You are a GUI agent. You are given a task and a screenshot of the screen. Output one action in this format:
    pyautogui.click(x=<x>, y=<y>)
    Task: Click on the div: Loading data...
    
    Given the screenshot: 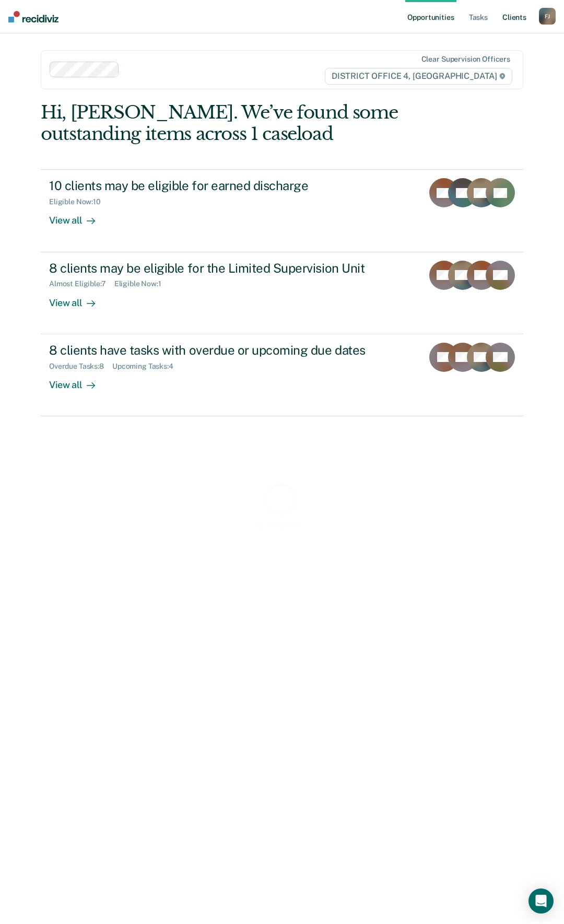 What is the action you would take?
    pyautogui.click(x=282, y=524)
    